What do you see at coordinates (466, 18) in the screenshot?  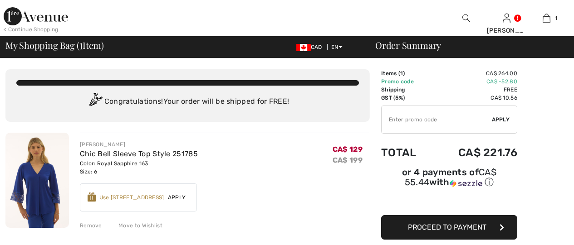 I see `img: search the website` at bounding box center [466, 18].